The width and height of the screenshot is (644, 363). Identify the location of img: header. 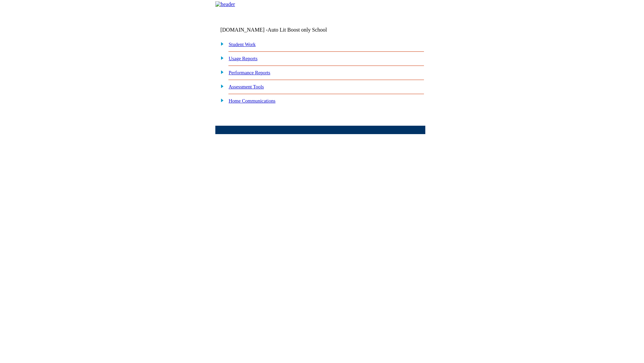
(225, 5).